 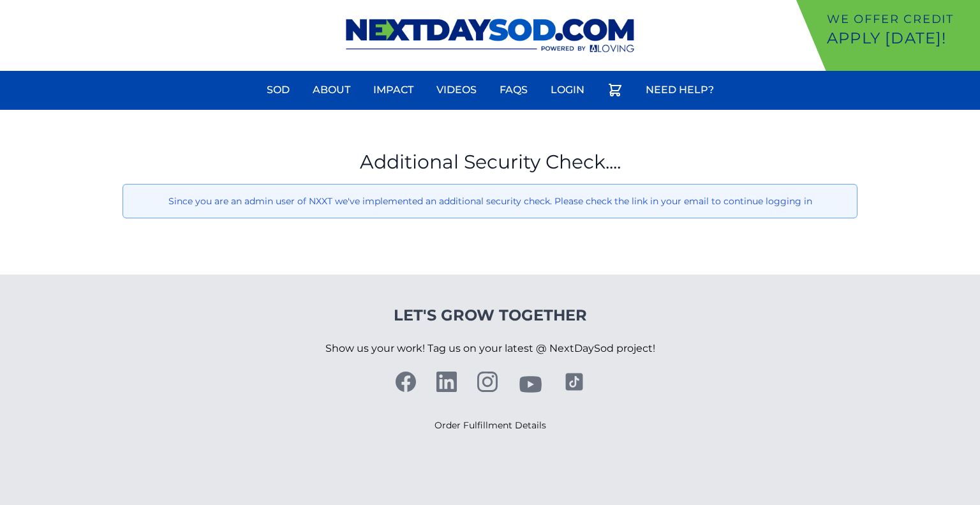 What do you see at coordinates (456, 90) in the screenshot?
I see `a: Videos` at bounding box center [456, 90].